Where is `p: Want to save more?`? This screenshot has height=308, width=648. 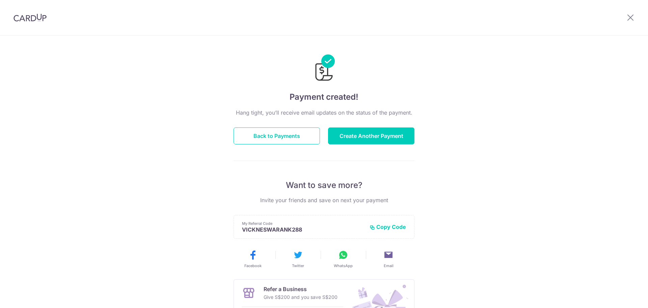
p: Want to save more? is located at coordinates (324, 185).